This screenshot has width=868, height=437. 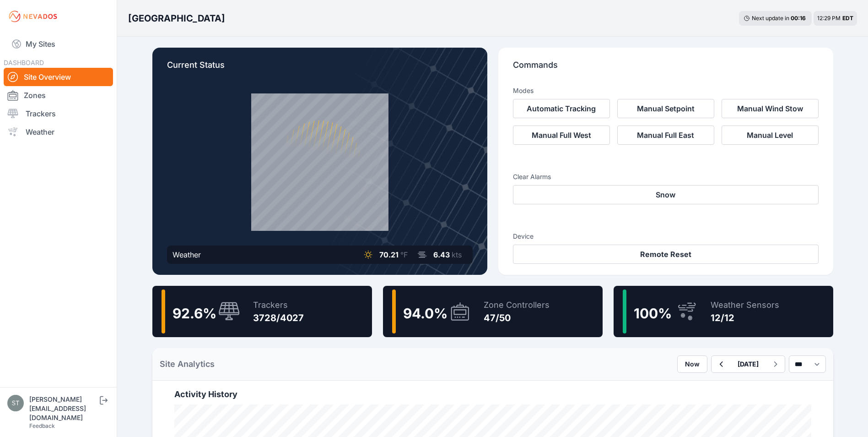 What do you see at coordinates (320, 68) in the screenshot?
I see `p: Current Status` at bounding box center [320, 68].